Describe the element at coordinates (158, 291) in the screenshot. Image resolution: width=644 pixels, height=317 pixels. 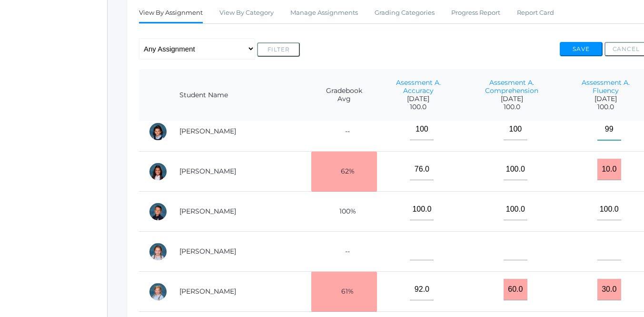
I see `div: Claire Lewis` at that location.